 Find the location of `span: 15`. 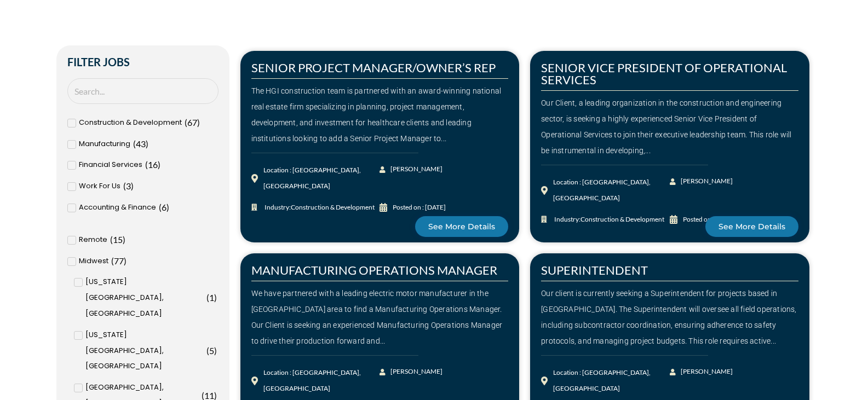

span: 15 is located at coordinates (118, 239).